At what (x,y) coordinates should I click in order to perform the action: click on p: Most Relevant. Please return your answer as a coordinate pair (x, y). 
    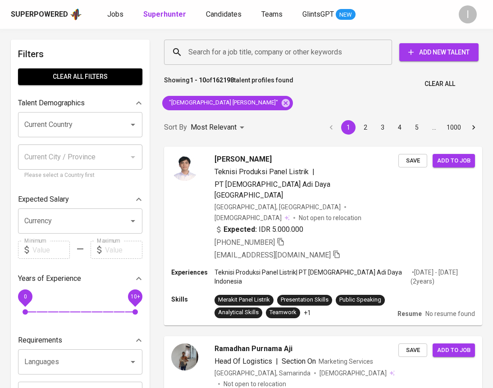
    Looking at the image, I should click on (213, 127).